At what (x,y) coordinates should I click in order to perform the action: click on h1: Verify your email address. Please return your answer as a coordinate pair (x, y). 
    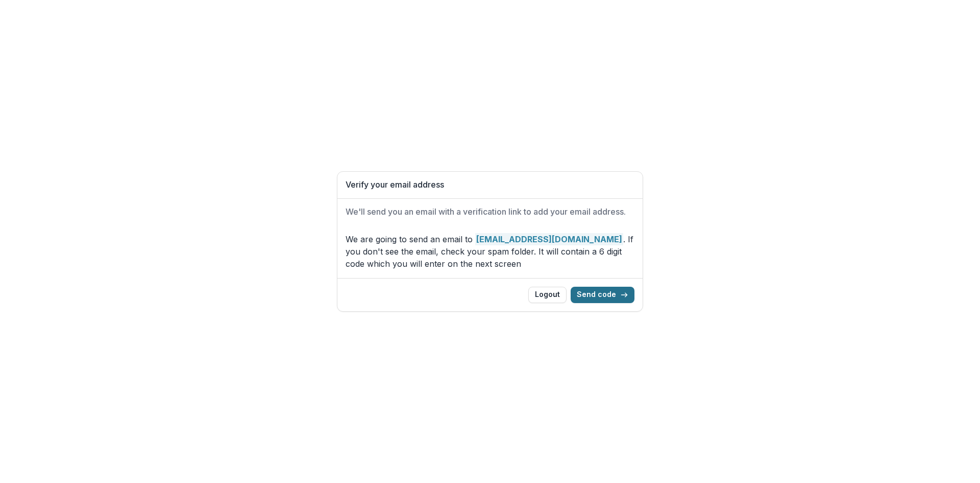
    Looking at the image, I should click on (490, 185).